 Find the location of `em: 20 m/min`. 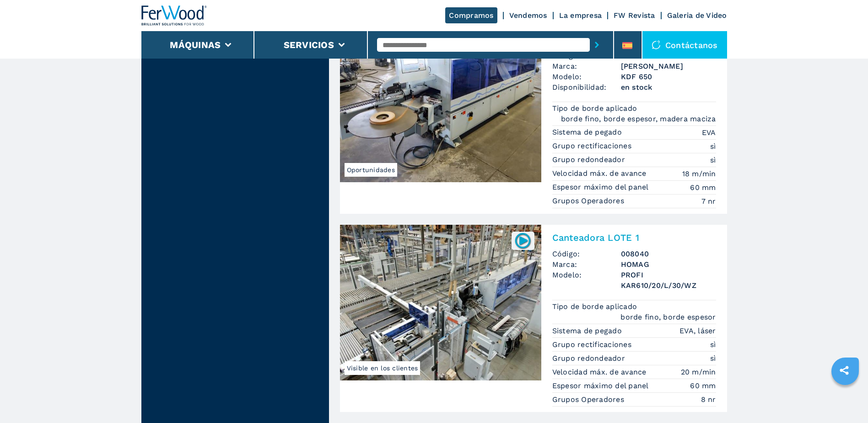

em: 20 m/min is located at coordinates (698, 372).